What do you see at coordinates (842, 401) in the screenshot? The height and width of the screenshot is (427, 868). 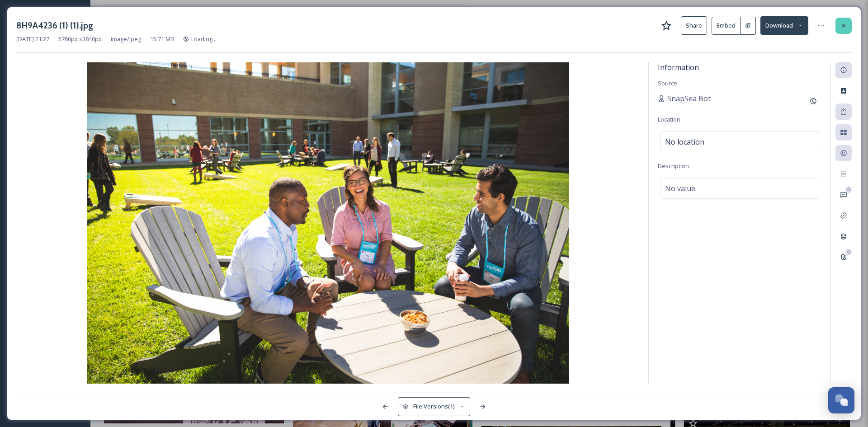 I see `button: Open Chat` at bounding box center [842, 401].